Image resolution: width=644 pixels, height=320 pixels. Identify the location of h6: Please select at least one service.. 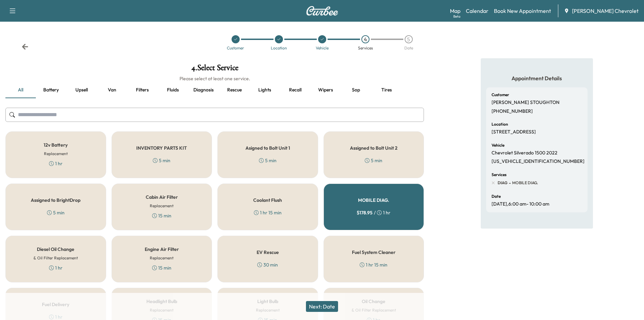
(215, 79).